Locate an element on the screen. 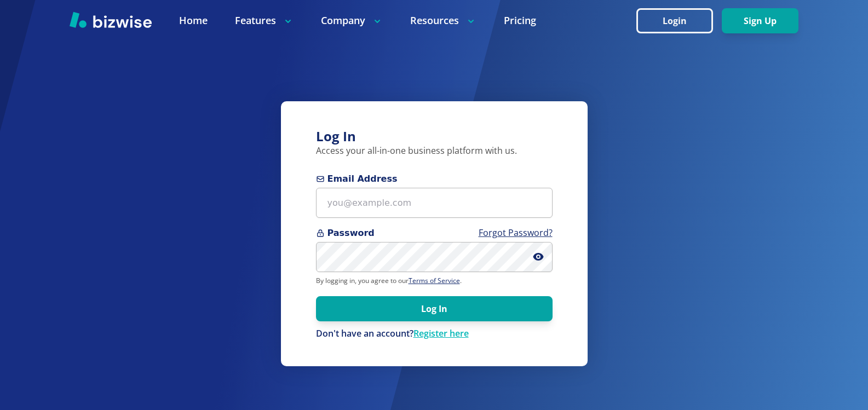 The height and width of the screenshot is (410, 868). a: Home is located at coordinates (193, 20).